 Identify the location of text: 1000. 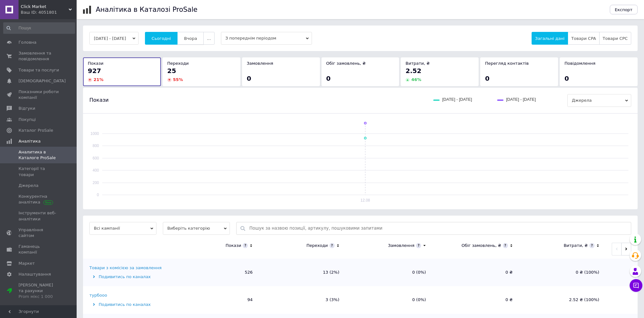
(94, 134).